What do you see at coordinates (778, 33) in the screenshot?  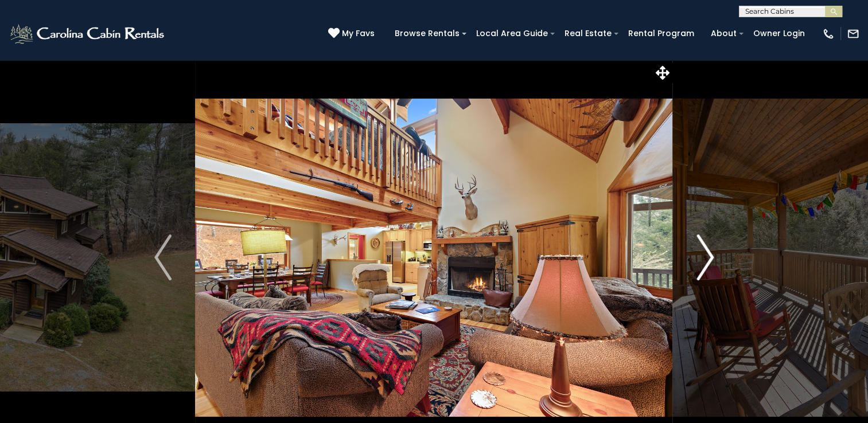 I see `a: Owner Login` at bounding box center [778, 33].